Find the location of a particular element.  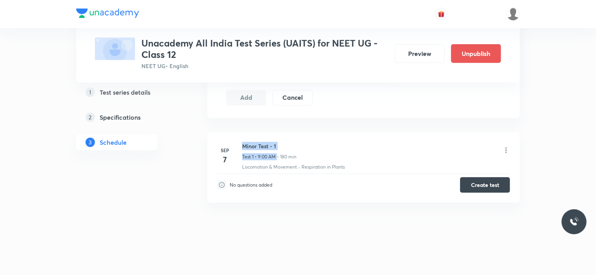

p: NEET UG • English is located at coordinates (265, 66).